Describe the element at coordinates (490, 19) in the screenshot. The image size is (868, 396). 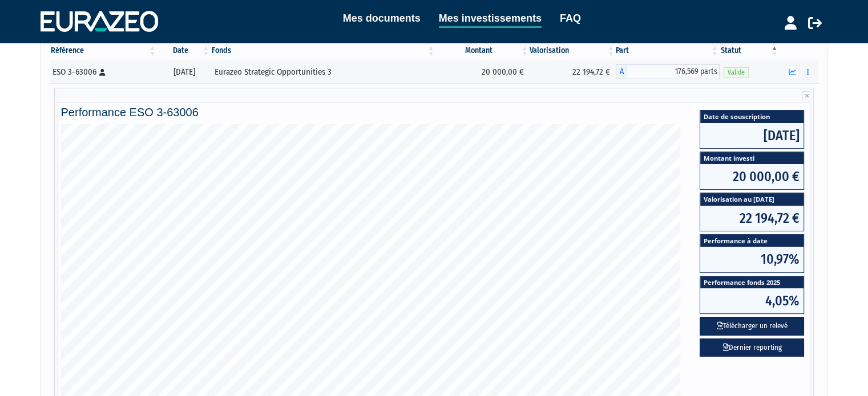
I see `a: Mes investissements` at that location.